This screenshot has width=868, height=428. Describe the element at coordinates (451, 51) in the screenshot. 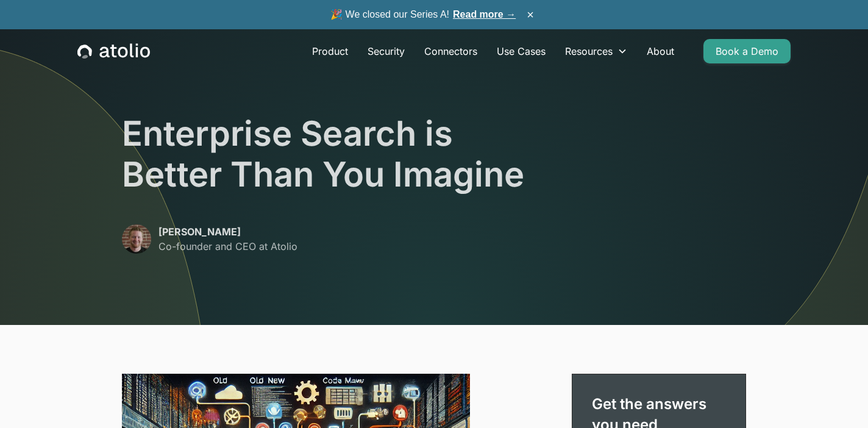

I see `a: Connectors` at that location.